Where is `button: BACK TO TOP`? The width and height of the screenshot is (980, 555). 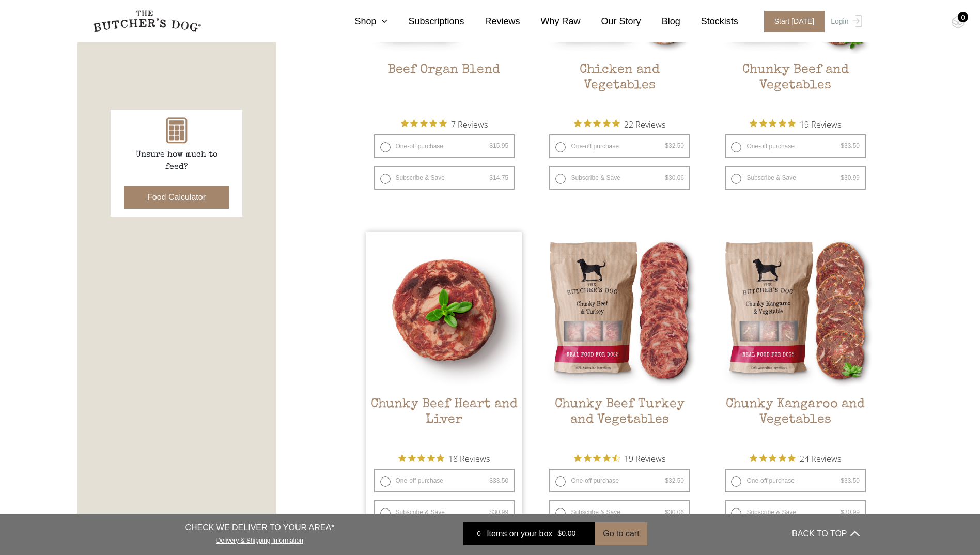
button: BACK TO TOP is located at coordinates (825, 534).